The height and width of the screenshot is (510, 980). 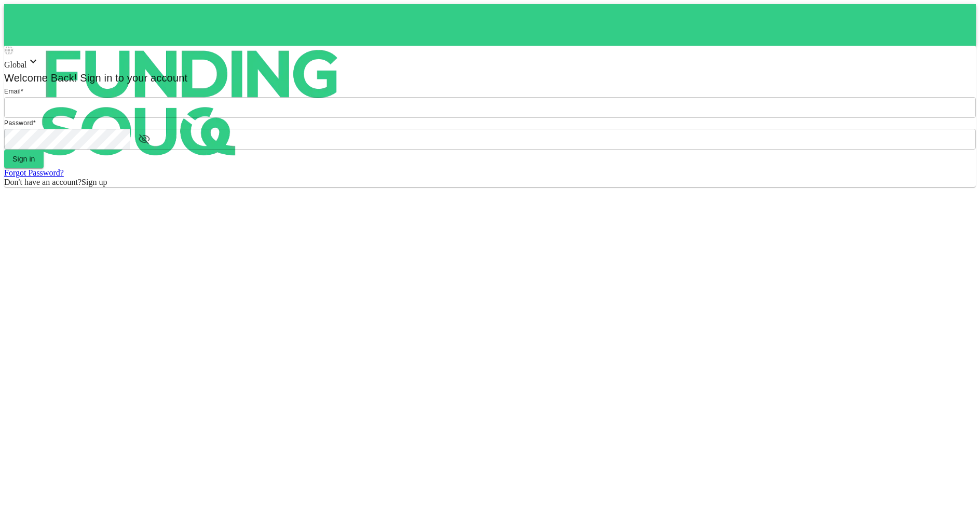 What do you see at coordinates (490, 25) in the screenshot?
I see `a: logo` at bounding box center [490, 25].